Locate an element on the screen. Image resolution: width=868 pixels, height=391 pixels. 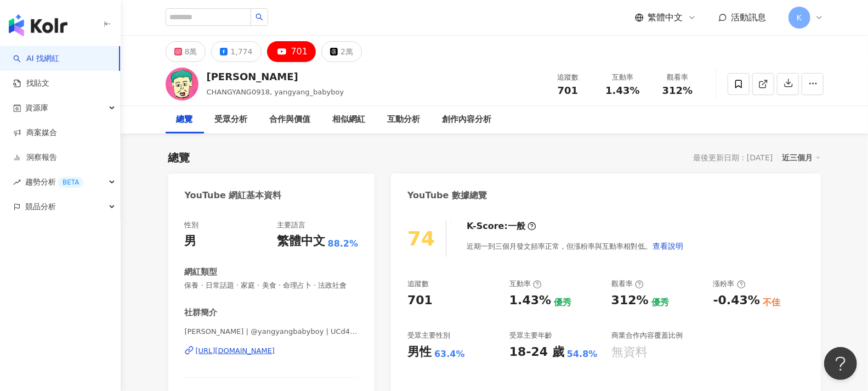
div: 互動分析 is located at coordinates (404, 119).